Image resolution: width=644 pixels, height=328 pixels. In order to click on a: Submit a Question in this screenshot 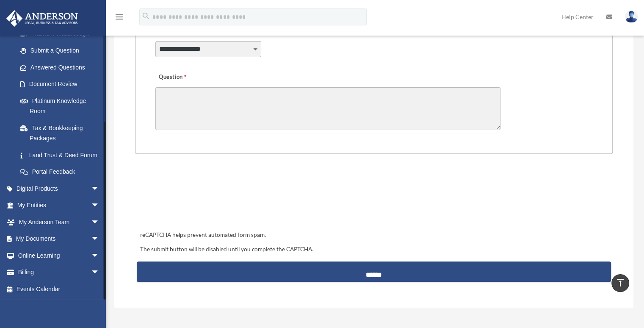, I will do `click(60, 51)`.